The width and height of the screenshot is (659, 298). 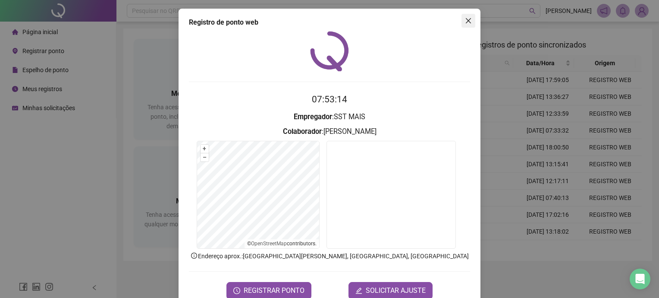 I want to click on strong: Empregador, so click(x=313, y=117).